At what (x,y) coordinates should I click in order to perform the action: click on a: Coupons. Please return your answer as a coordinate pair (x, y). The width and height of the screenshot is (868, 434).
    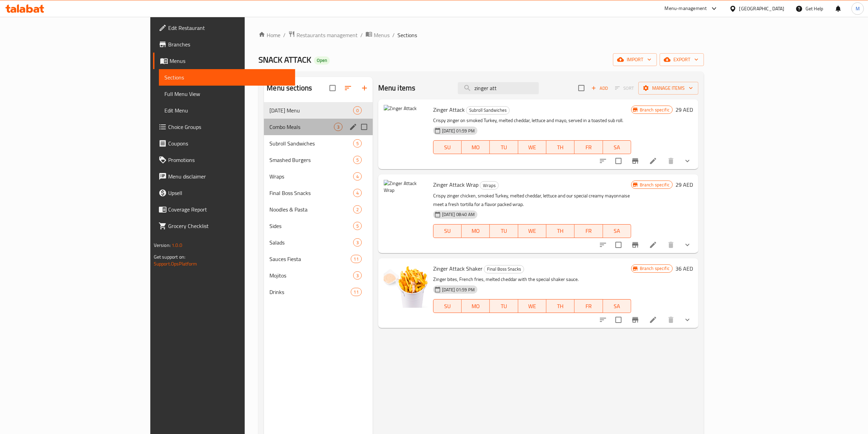
    Looking at the image, I should click on (224, 143).